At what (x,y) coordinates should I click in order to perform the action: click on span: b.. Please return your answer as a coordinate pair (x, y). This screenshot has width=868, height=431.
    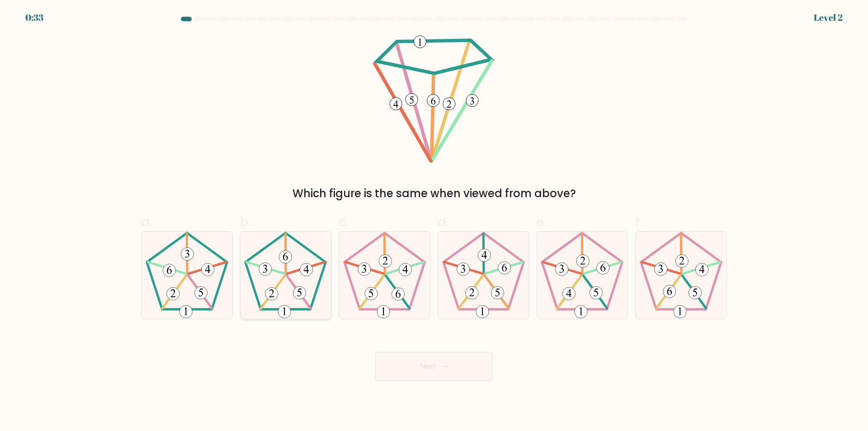
    Looking at the image, I should click on (245, 221).